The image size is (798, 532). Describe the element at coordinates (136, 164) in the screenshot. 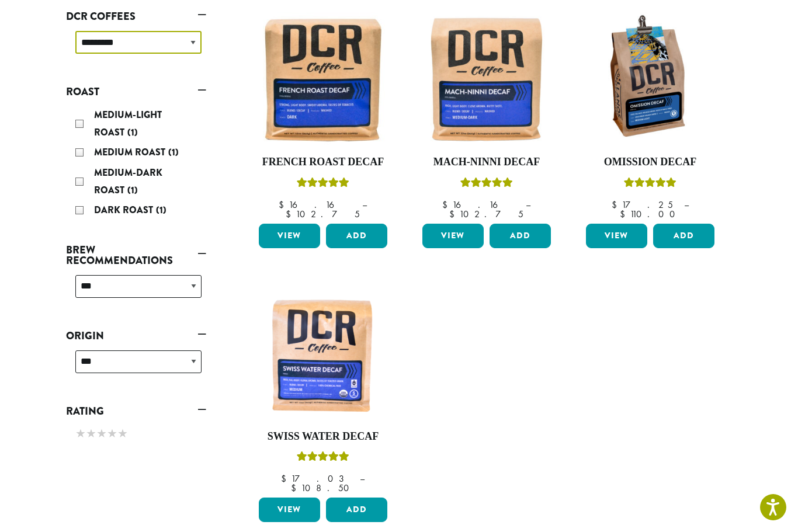

I see `div: Roast` at that location.